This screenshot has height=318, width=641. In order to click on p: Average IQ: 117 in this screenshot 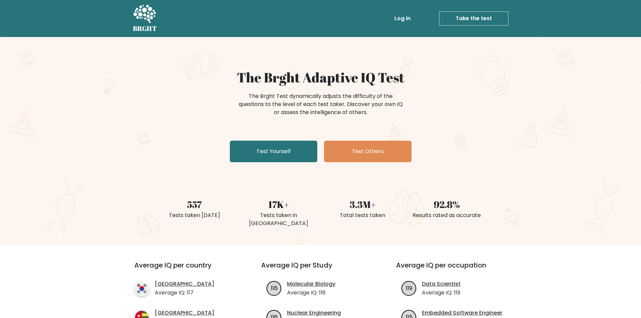, I will do `click(184, 293)`.